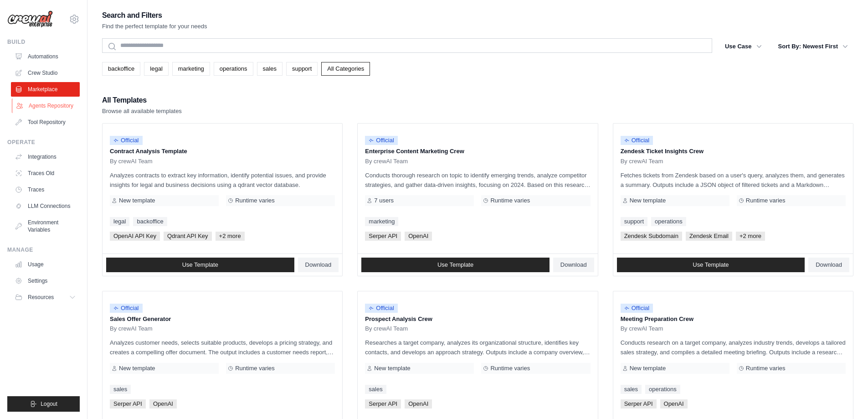 The height and width of the screenshot is (419, 868). I want to click on a: Marketplace, so click(45, 89).